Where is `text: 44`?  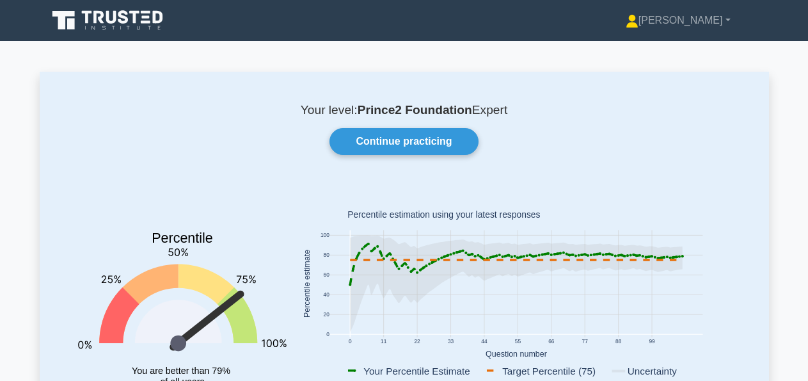
text: 44 is located at coordinates (484, 341).